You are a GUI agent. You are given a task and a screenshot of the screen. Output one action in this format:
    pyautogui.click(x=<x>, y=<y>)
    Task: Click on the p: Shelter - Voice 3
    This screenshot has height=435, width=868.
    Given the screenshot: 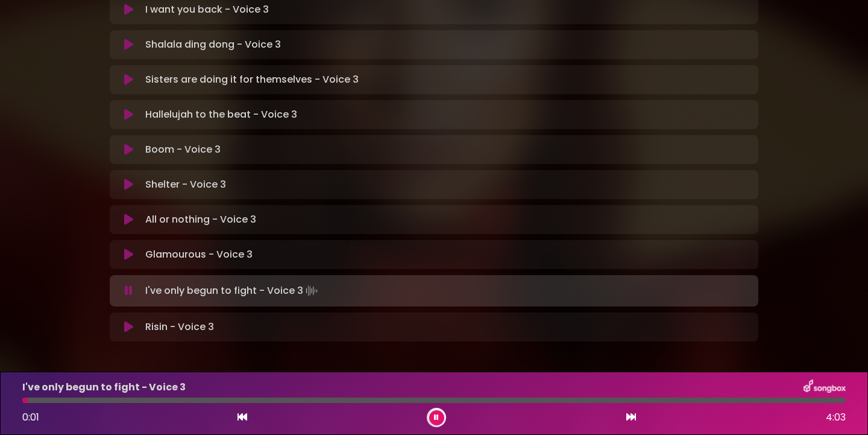 What is the action you would take?
    pyautogui.click(x=185, y=185)
    